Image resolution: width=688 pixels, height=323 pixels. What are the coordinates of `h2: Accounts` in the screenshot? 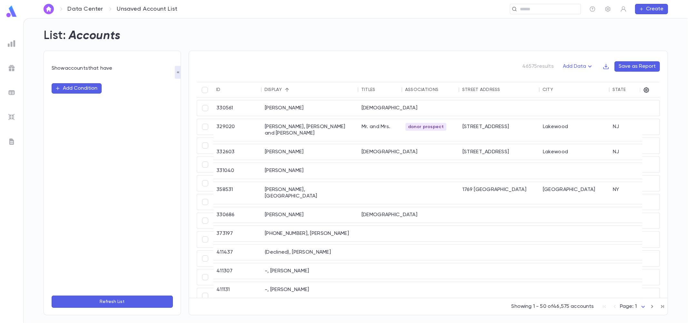 It's located at (94, 36).